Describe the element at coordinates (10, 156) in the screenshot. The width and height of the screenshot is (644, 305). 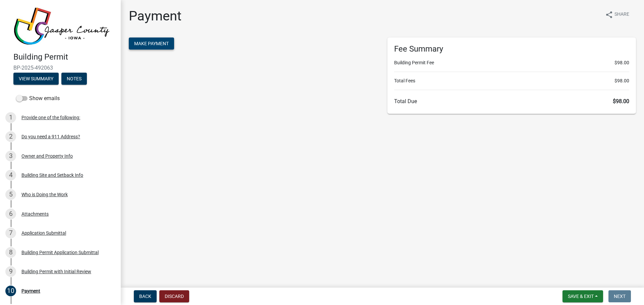
I see `div: 3` at that location.